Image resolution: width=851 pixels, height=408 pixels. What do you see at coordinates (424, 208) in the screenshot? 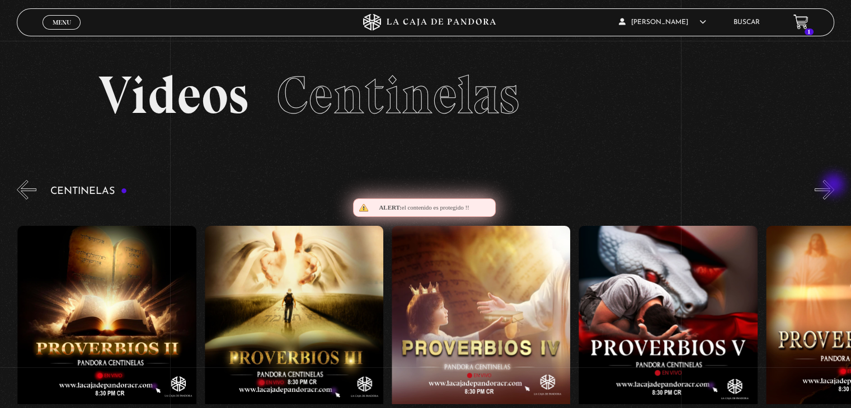
I see `div: el contenido es protegido !!` at bounding box center [424, 208].